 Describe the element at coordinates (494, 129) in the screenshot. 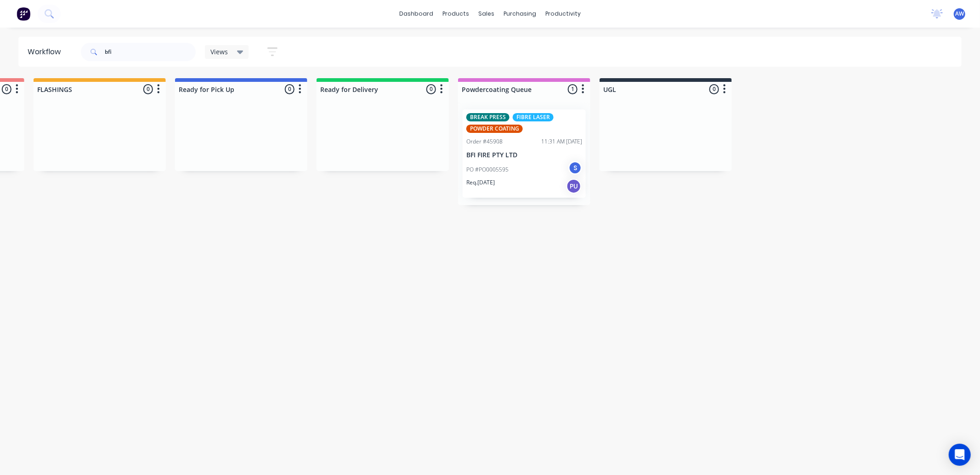

I see `div: POWDER COATING` at that location.